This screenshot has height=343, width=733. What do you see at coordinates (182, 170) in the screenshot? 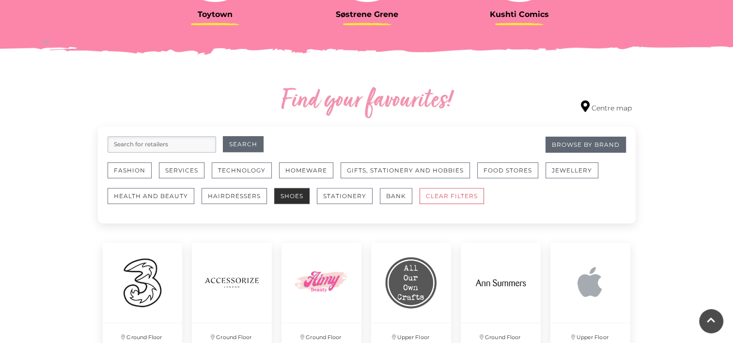
I see `button: Services` at bounding box center [182, 170].